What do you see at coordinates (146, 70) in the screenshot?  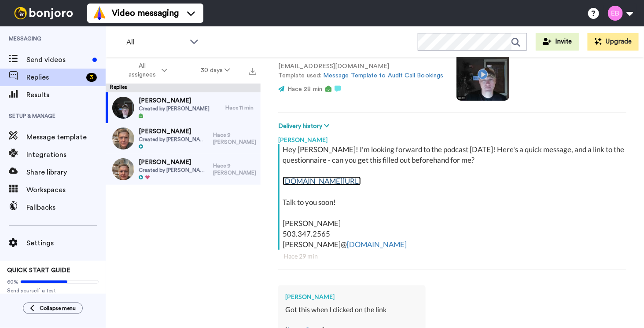 I see `button: All assignees` at bounding box center [146, 70].